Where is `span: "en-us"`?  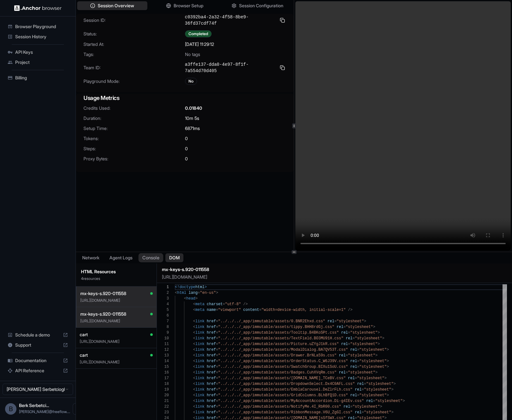 span: "en-us" is located at coordinates (208, 293).